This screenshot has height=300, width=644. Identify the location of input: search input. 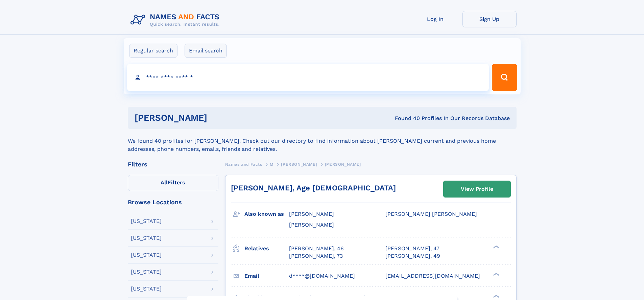
(308, 77).